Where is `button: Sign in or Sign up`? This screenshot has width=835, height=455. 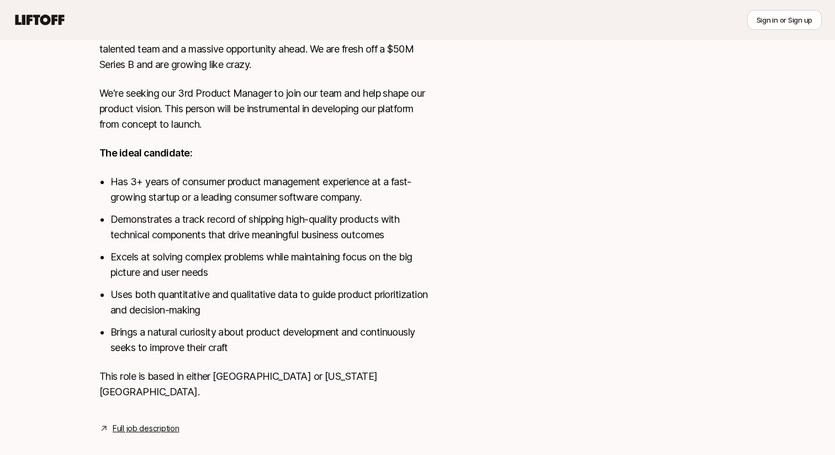 button: Sign in or Sign up is located at coordinates (784, 20).